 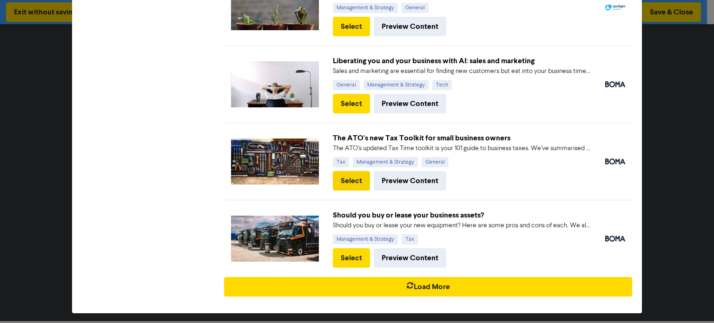 I want to click on div: Should you buy or lease your business assets?, so click(x=462, y=215).